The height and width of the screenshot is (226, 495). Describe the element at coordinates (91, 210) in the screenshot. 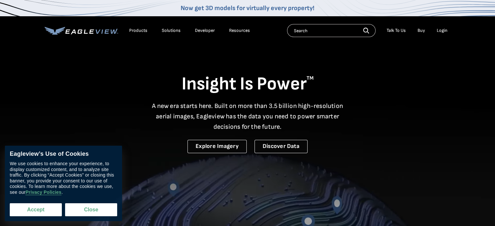

I see `button: Close` at that location.